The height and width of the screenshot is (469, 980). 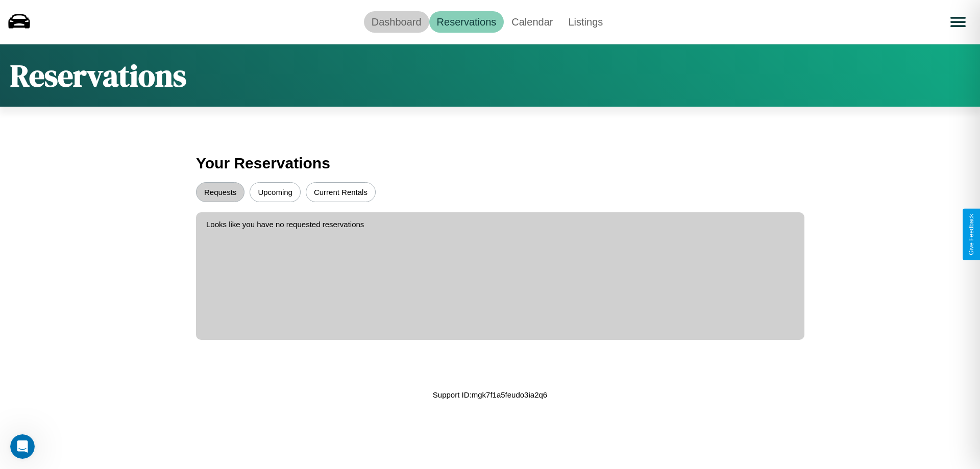 I want to click on a: Calendar, so click(x=532, y=22).